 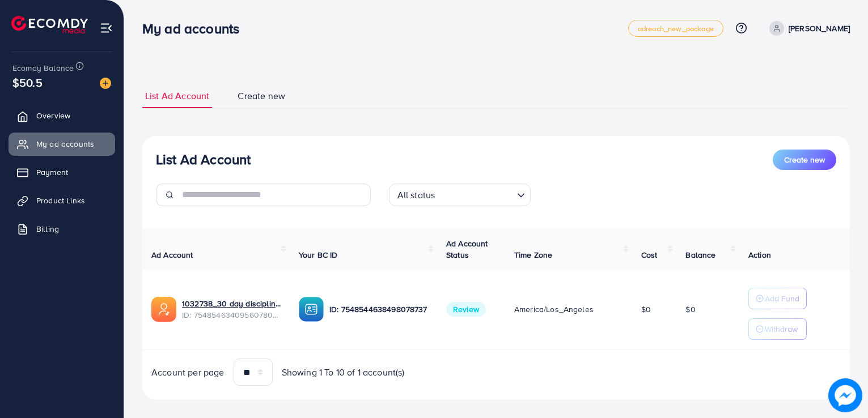 I want to click on span: America/Los_Angeles, so click(x=554, y=309).